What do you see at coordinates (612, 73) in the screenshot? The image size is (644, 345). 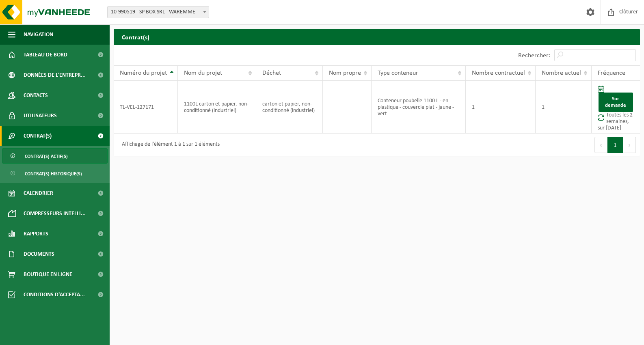 I see `span: Fréquence` at bounding box center [612, 73].